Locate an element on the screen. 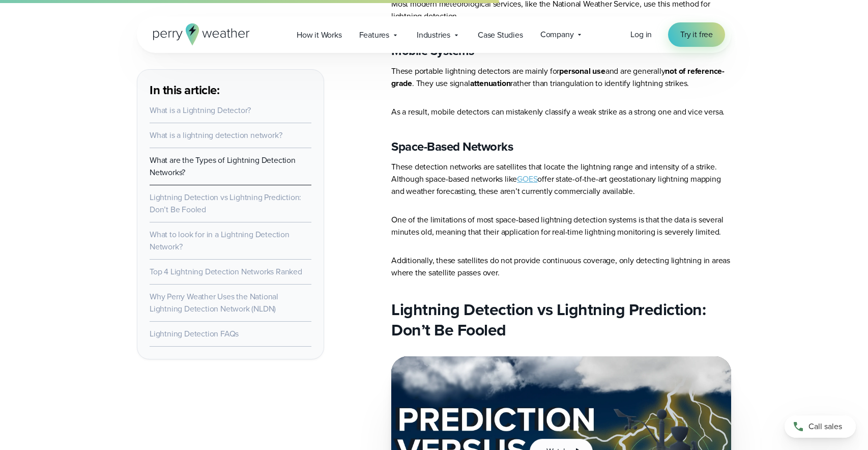  a: Lightning Detection FAQs is located at coordinates (194, 333).